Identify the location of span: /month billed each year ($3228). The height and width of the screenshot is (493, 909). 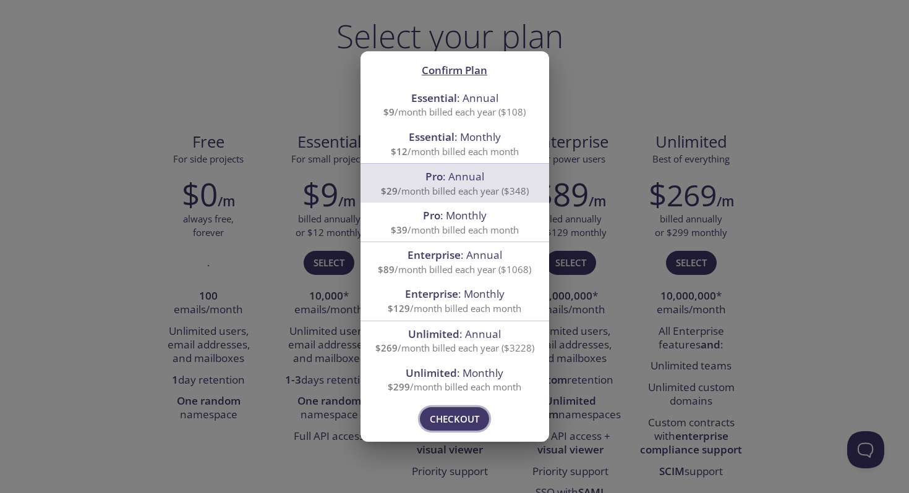
(454, 348).